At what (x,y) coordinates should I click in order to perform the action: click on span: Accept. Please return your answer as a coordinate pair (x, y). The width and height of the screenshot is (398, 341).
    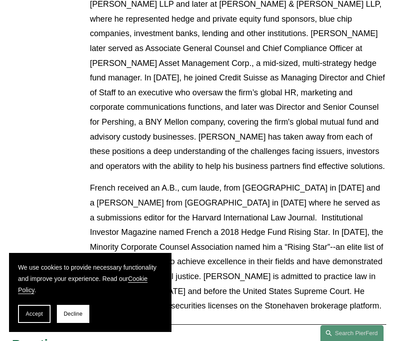
    Looking at the image, I should click on (34, 314).